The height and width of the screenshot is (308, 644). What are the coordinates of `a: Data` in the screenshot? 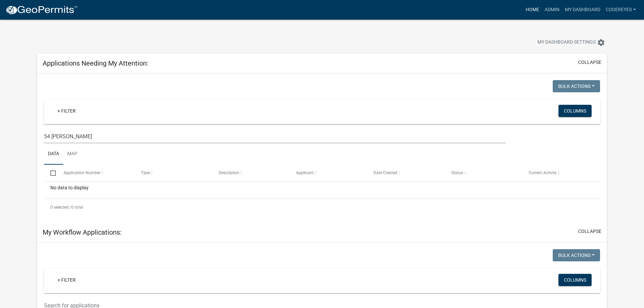 It's located at (54, 154).